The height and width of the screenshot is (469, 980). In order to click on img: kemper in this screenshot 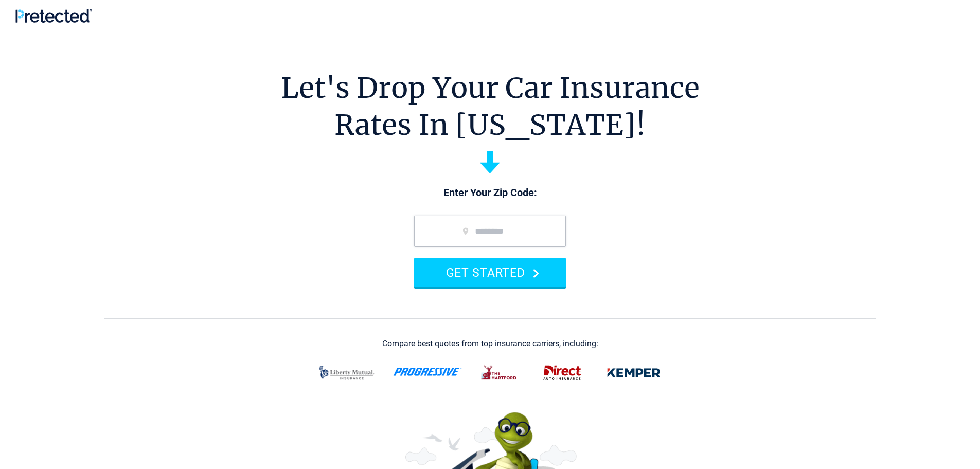, I will do `click(634, 373)`.